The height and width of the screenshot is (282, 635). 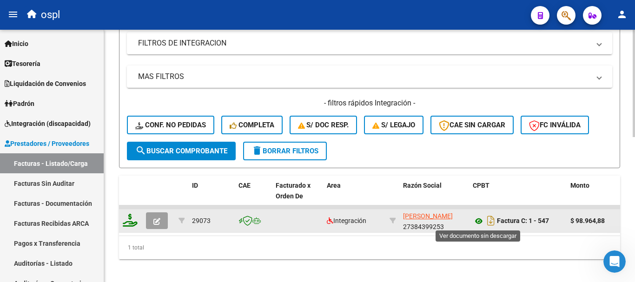 I want to click on mat-panel-title: FILTROS DE INTEGRACION, so click(x=364, y=43).